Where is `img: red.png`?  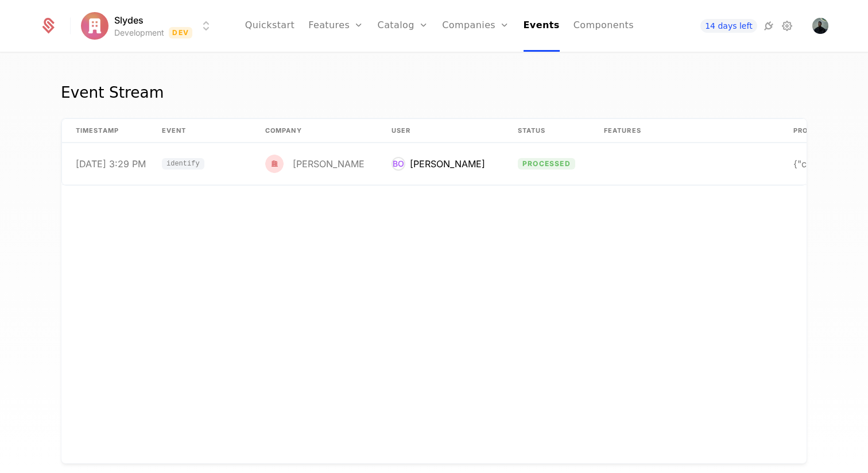
img: red.png is located at coordinates (275, 164).